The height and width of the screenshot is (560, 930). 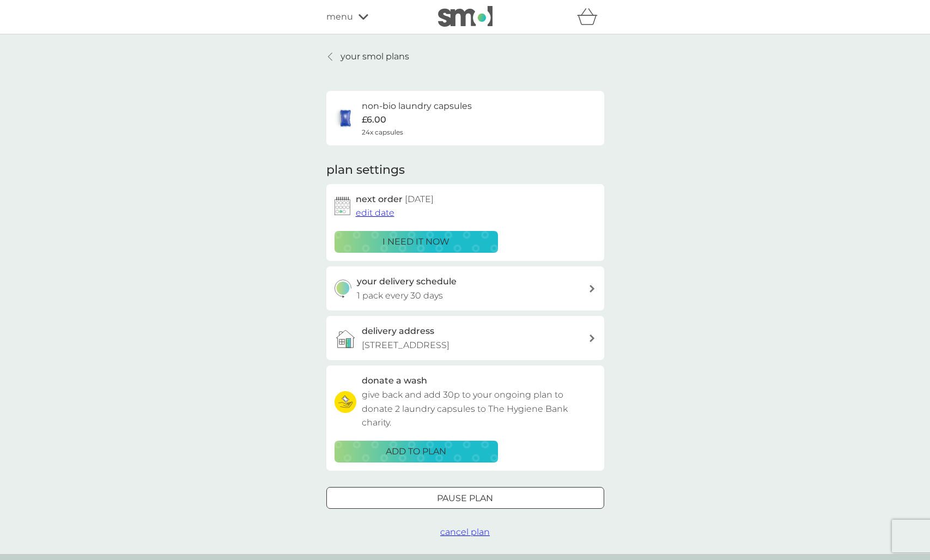 What do you see at coordinates (465, 531) in the screenshot?
I see `span: cancel plan` at bounding box center [465, 531].